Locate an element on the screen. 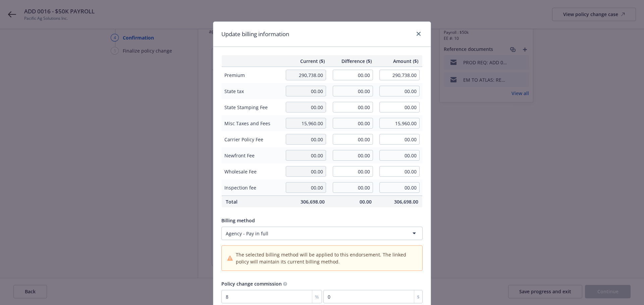 This screenshot has width=644, height=305. span: Newfront Fee is located at coordinates (251, 156).